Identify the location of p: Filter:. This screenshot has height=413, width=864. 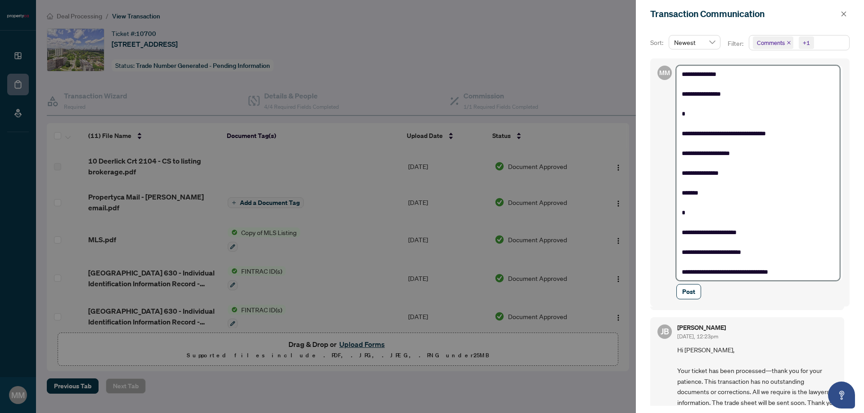
(736, 44).